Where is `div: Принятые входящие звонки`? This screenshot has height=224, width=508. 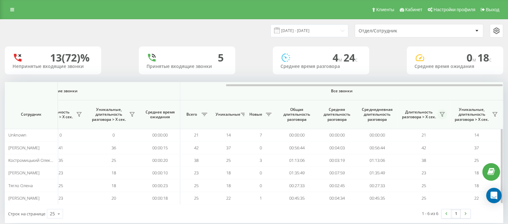
div: Принятые входящие звонки is located at coordinates (187, 66).